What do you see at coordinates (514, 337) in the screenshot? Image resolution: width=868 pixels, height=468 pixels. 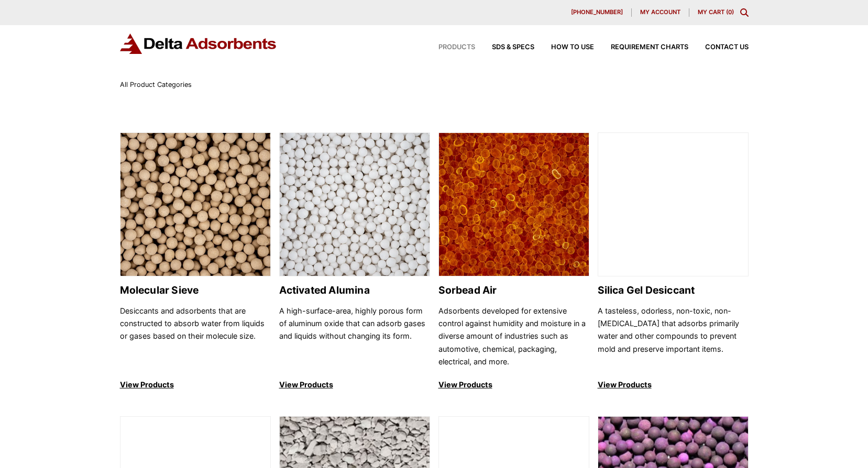 I see `p: Adsorbents developed for extensive control against humidity and moisture in a diverse amount of i...` at bounding box center [514, 337].